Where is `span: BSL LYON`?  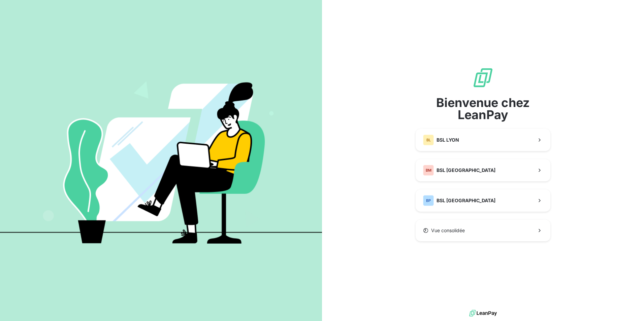 span: BSL LYON is located at coordinates (448, 140).